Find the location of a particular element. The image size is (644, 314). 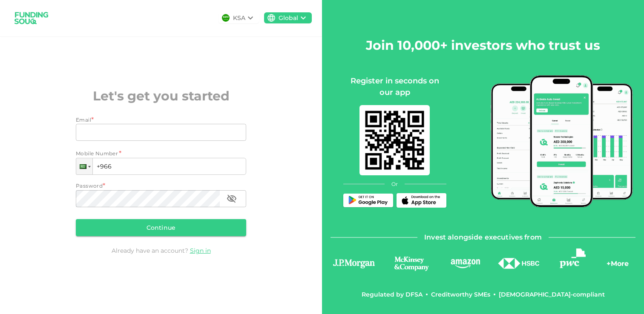

input: 1 (702) 123-4567 is located at coordinates (161, 167).